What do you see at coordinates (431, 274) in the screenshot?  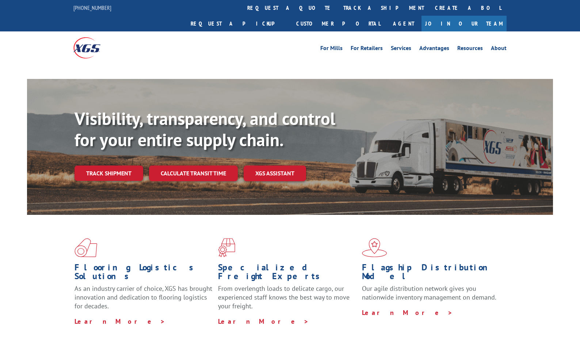 I see `h1: Flagship Distribution Model` at bounding box center [431, 274].